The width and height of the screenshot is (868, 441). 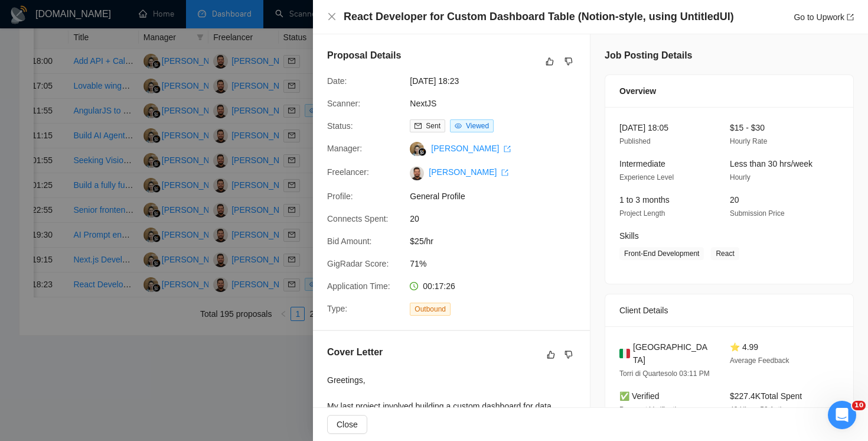 What do you see at coordinates (639, 396) in the screenshot?
I see `span: ✅ Verified` at bounding box center [639, 396].